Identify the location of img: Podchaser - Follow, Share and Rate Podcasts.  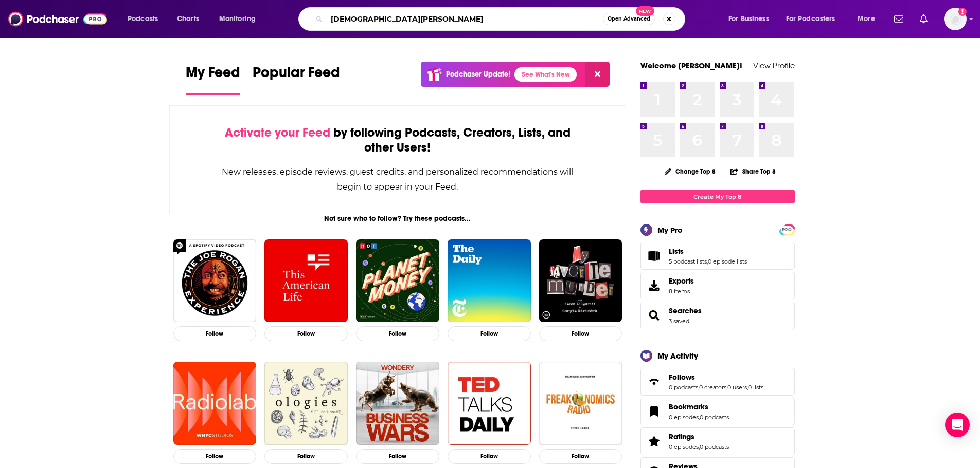
(58, 19).